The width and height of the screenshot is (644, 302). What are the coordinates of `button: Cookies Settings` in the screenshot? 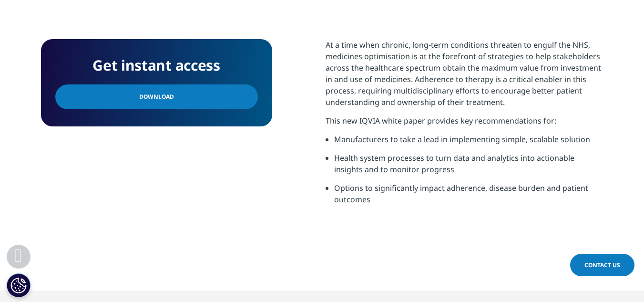 It's located at (19, 285).